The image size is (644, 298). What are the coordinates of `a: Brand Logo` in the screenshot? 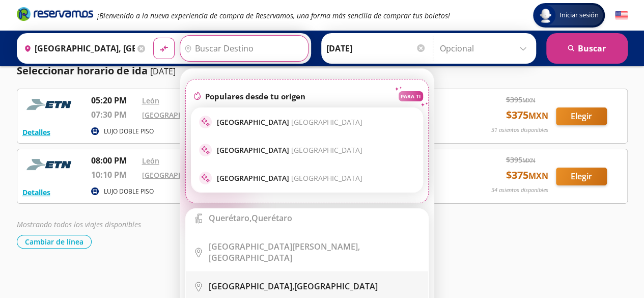 It's located at (55, 16).